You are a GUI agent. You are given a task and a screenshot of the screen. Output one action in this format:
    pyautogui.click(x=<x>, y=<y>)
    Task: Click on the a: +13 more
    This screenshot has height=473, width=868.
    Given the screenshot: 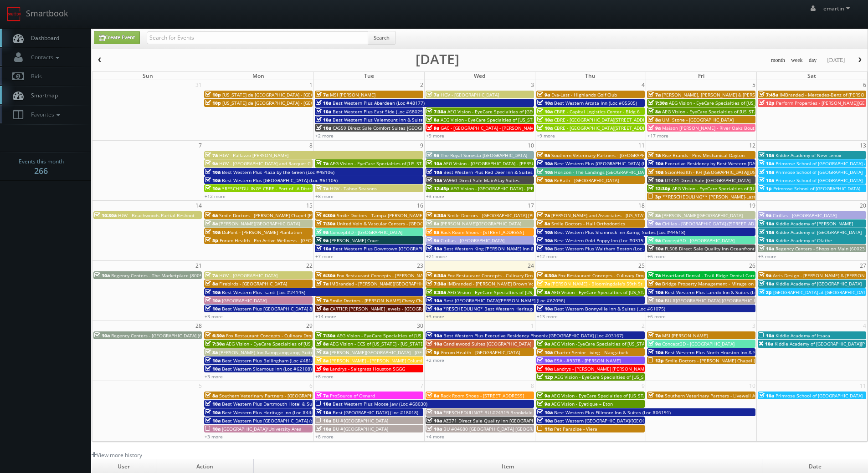 What is the action you would take?
    pyautogui.click(x=547, y=316)
    